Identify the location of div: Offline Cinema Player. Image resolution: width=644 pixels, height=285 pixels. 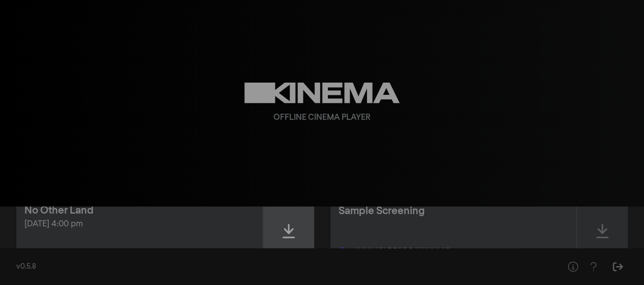
(322, 118).